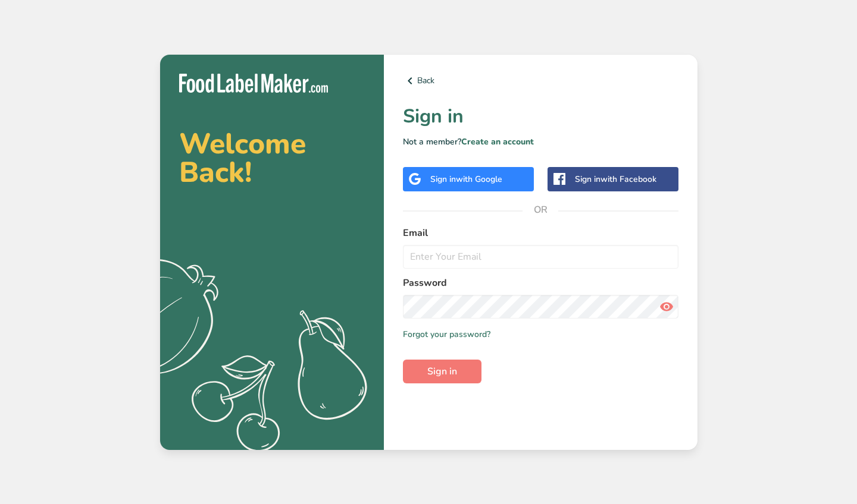 The width and height of the screenshot is (857, 504). I want to click on span: with Facebook, so click(629, 179).